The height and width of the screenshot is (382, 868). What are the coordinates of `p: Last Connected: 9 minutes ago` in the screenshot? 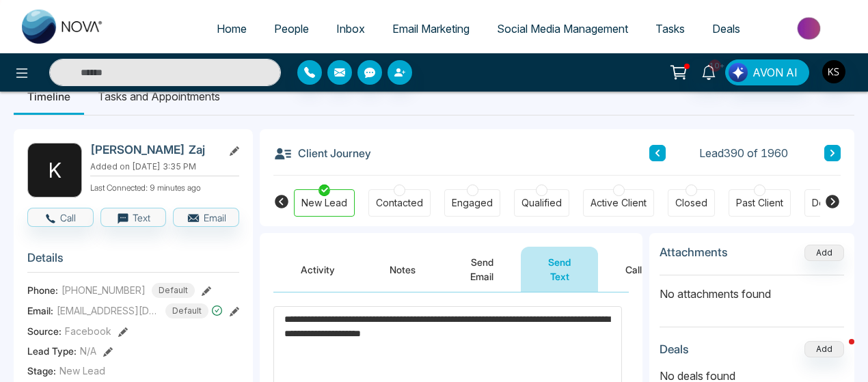 It's located at (165, 186).